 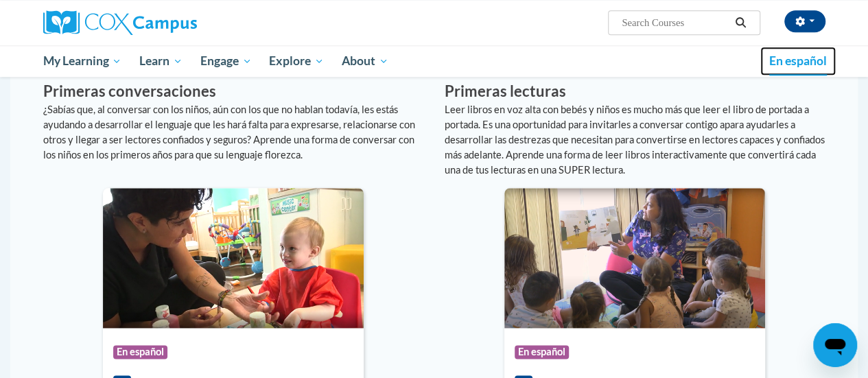 I want to click on img: Cox Campus, so click(x=120, y=23).